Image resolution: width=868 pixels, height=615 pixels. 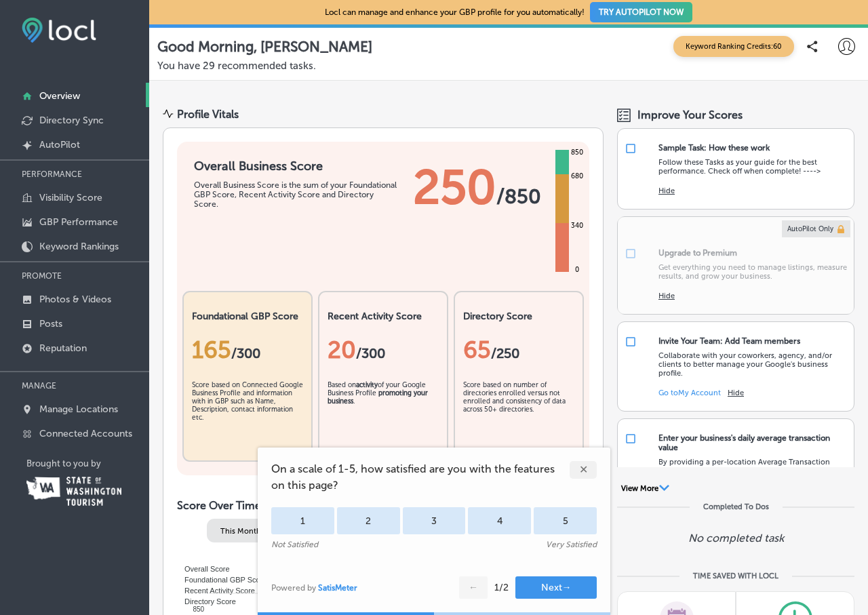 What do you see at coordinates (434, 520) in the screenshot?
I see `div: 3` at bounding box center [434, 520].